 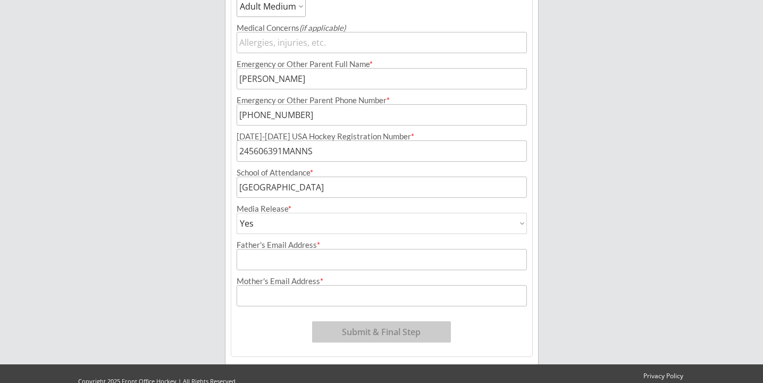 What do you see at coordinates (382, 281) in the screenshot?
I see `div: Mother's Email Address` at bounding box center [382, 281].